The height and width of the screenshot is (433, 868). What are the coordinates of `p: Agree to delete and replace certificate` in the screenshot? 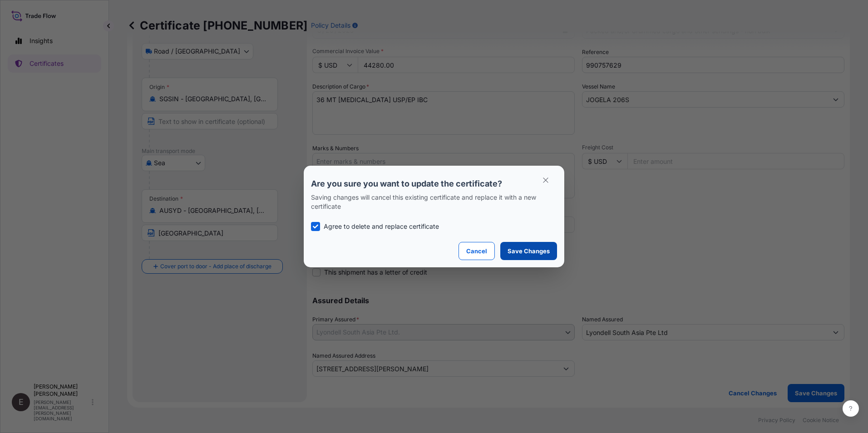 It's located at (381, 226).